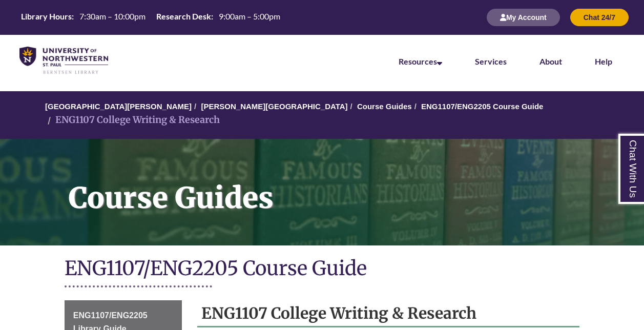 The height and width of the screenshot is (330, 644). Describe the element at coordinates (47, 17) in the screenshot. I see `th: Library Hours:` at that location.